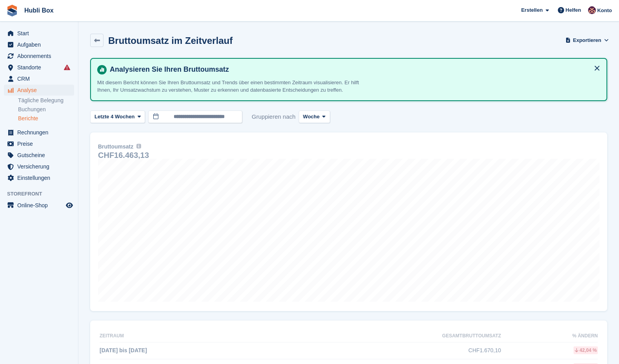  I want to click on h2: Bruttoumsatz im Zeitverlauf, so click(170, 40).